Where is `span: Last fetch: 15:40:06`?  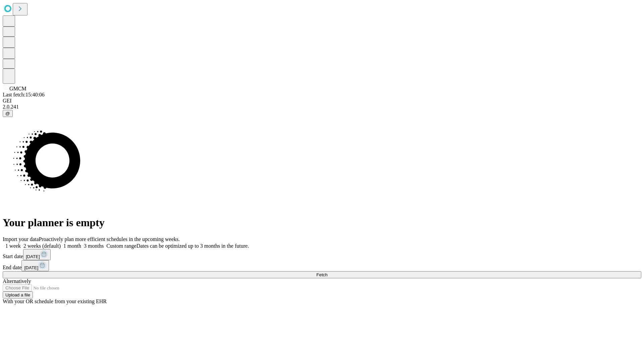 span: Last fetch: 15:40:06 is located at coordinates (24, 94).